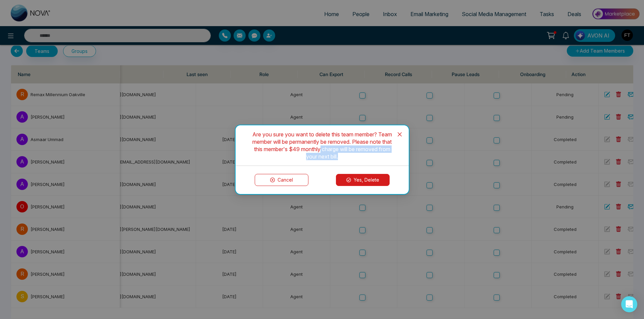 The width and height of the screenshot is (644, 319). Describe the element at coordinates (281, 180) in the screenshot. I see `button: Cancel` at that location.